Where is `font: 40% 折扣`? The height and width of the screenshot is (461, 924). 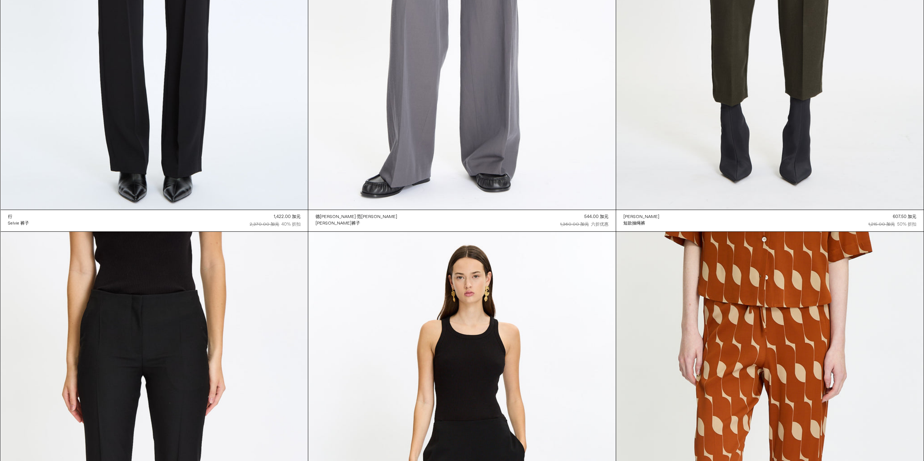 font: 40% 折扣 is located at coordinates (291, 225).